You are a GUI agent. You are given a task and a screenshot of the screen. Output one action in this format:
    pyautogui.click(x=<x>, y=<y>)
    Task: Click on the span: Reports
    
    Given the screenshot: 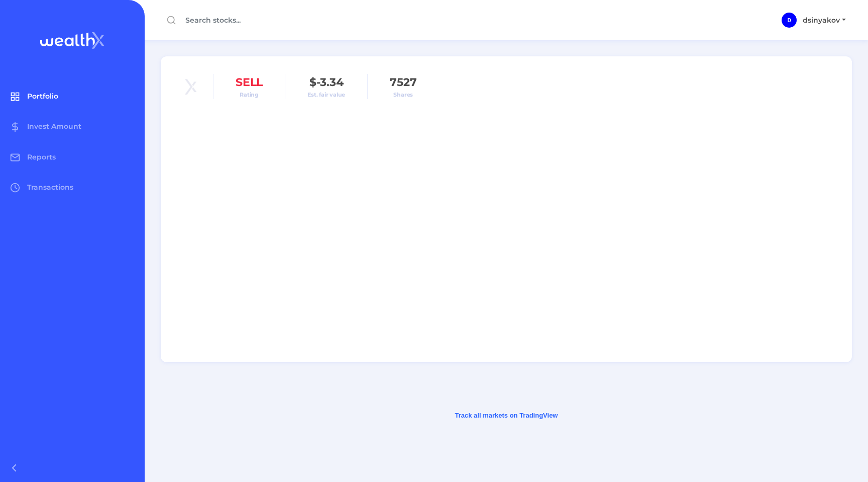 What is the action you would take?
    pyautogui.click(x=41, y=157)
    